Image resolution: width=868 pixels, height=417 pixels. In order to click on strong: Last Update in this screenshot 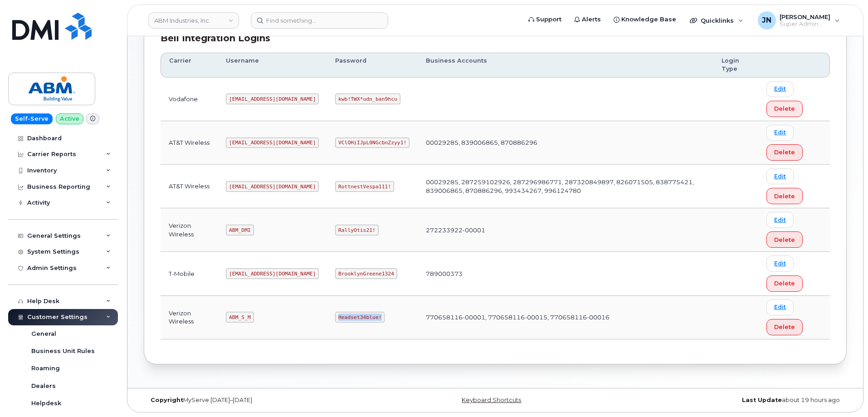, I will do `click(762, 399)`.